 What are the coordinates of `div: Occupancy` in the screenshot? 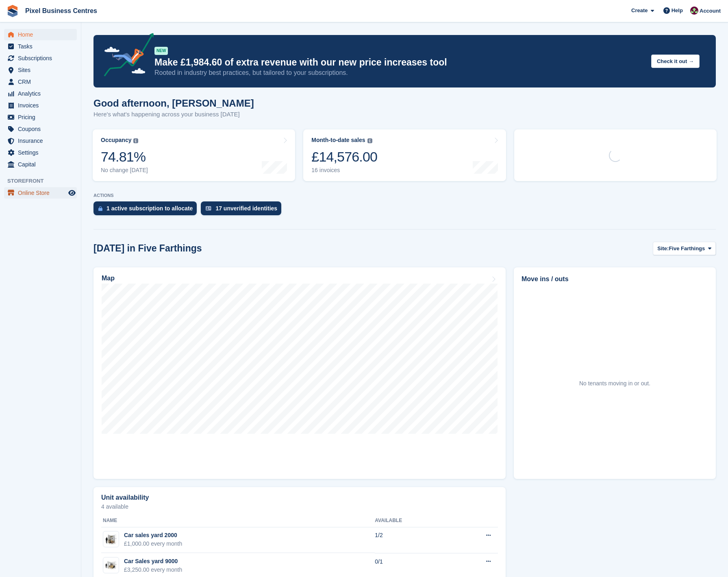 It's located at (116, 140).